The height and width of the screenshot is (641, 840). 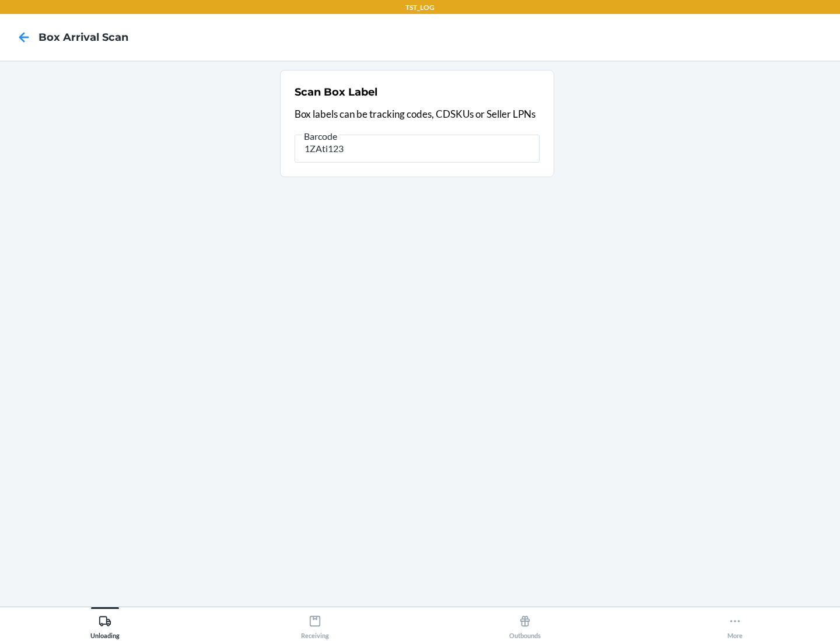 What do you see at coordinates (336, 92) in the screenshot?
I see `h2: Scan Box Label` at bounding box center [336, 92].